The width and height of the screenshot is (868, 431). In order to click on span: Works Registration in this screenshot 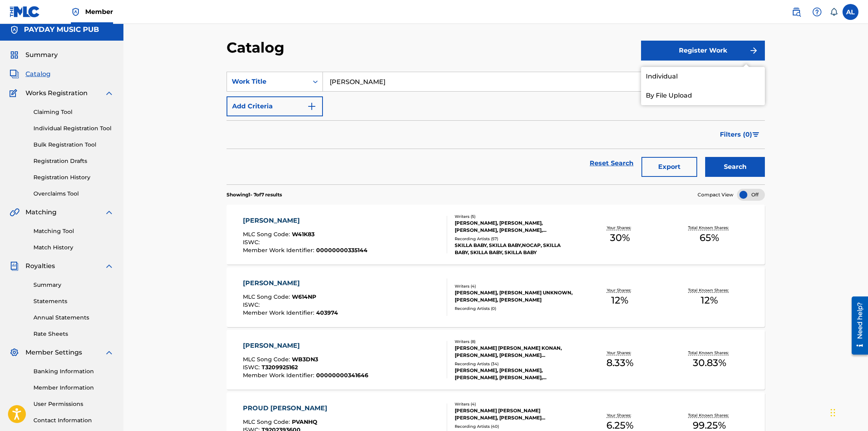, I will do `click(57, 93)`.